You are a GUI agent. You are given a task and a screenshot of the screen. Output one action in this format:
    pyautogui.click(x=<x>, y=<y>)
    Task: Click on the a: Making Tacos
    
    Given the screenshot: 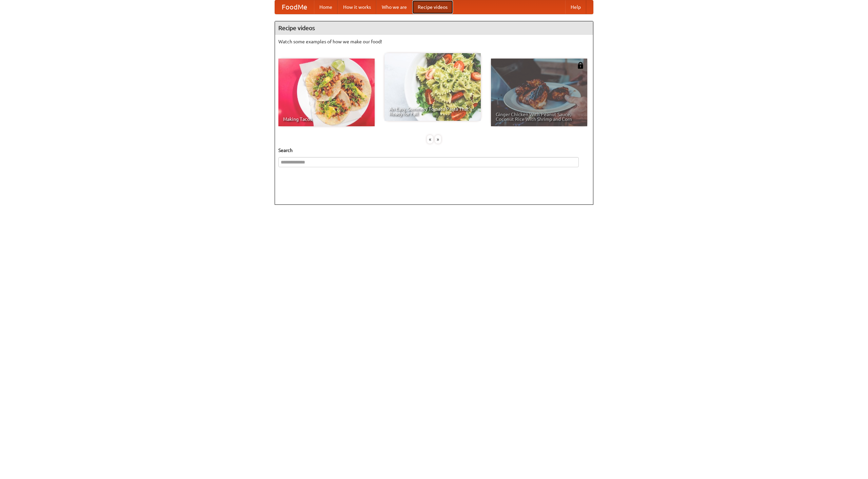 What is the action you would take?
    pyautogui.click(x=326, y=92)
    